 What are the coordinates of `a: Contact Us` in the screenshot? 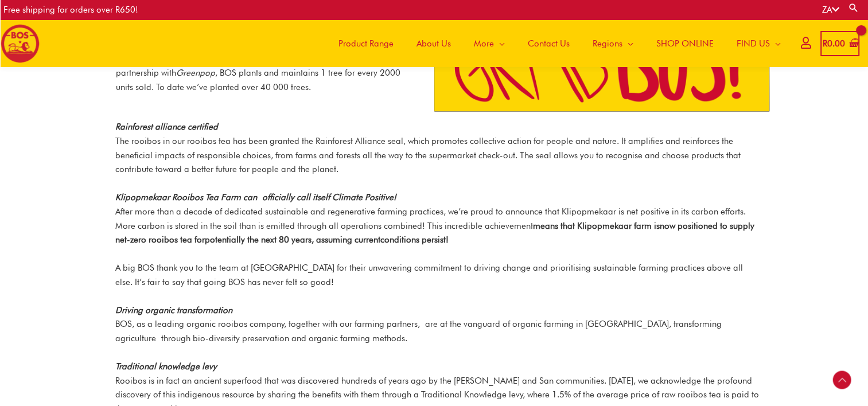 It's located at (548, 43).